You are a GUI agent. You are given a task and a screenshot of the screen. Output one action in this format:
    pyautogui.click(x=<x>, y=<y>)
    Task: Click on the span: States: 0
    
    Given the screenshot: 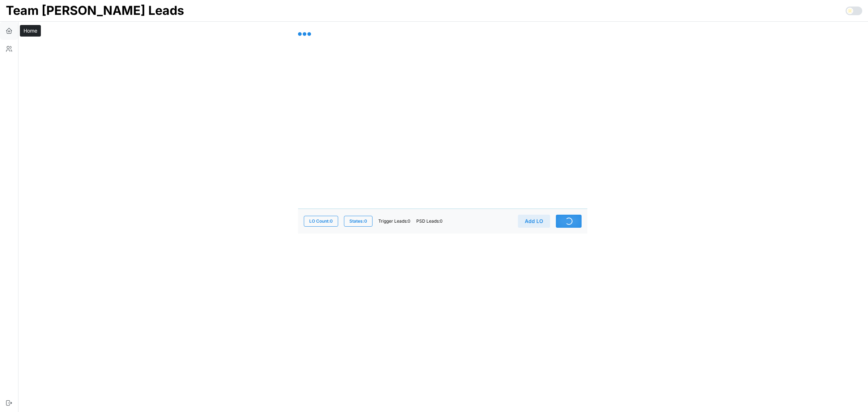 What is the action you would take?
    pyautogui.click(x=358, y=221)
    